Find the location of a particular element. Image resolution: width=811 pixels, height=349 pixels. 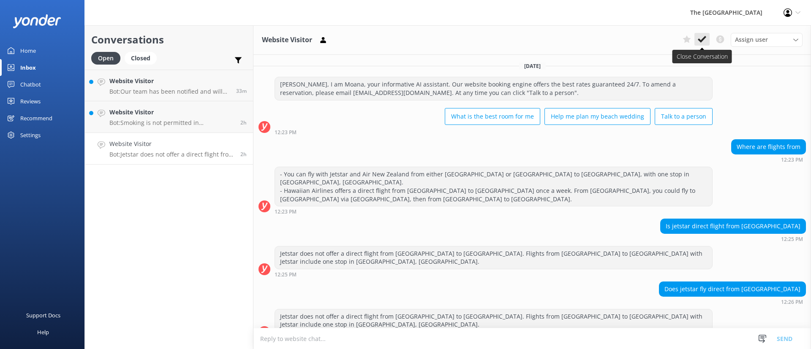

div: Oct 10 2025 12:26pm (UTC -10:00) Pacific/Honolulu is located at coordinates (733, 302).